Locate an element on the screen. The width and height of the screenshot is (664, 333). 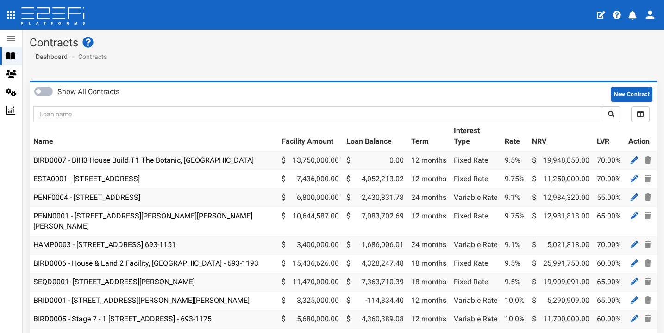
td: 4,328,247.48 is located at coordinates (375, 264).